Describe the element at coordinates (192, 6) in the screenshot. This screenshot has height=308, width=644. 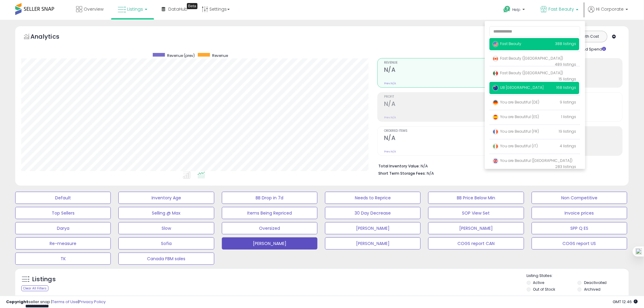
I see `div: Tooltip anchor` at that location.